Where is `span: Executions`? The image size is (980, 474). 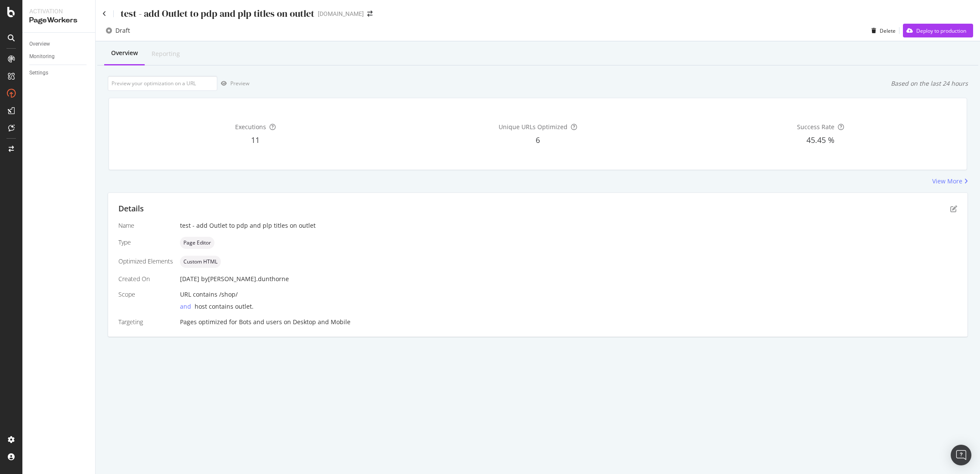 span: Executions is located at coordinates (250, 126).